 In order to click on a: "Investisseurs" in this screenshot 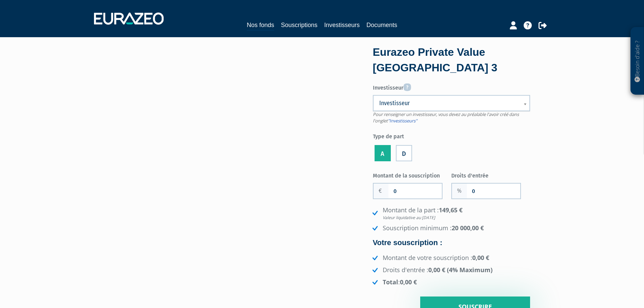, I will do `click(402, 121)`.